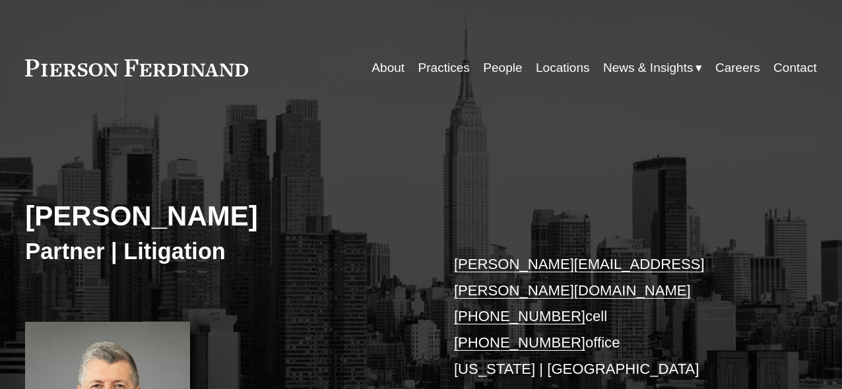 This screenshot has width=842, height=389. Describe the element at coordinates (388, 68) in the screenshot. I see `a: About` at that location.